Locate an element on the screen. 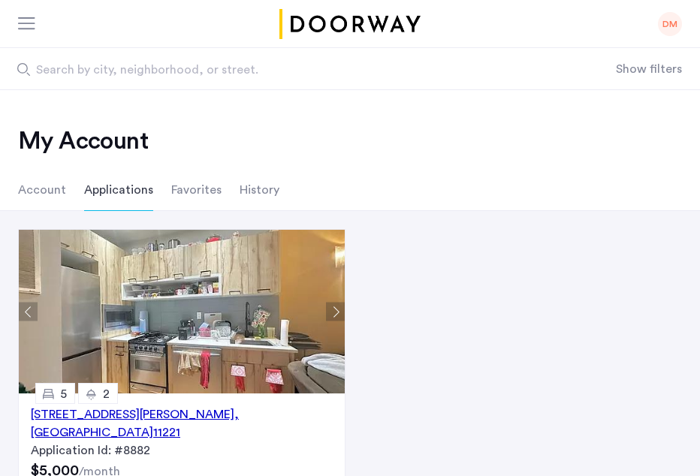 The width and height of the screenshot is (700, 476). span: 2 is located at coordinates (106, 394).